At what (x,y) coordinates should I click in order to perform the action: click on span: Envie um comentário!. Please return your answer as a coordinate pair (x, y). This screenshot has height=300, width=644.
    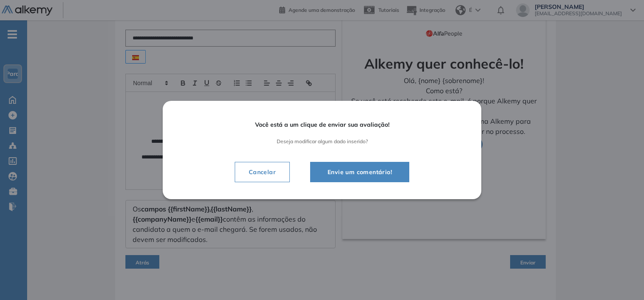
    Looking at the image, I should click on (360, 172).